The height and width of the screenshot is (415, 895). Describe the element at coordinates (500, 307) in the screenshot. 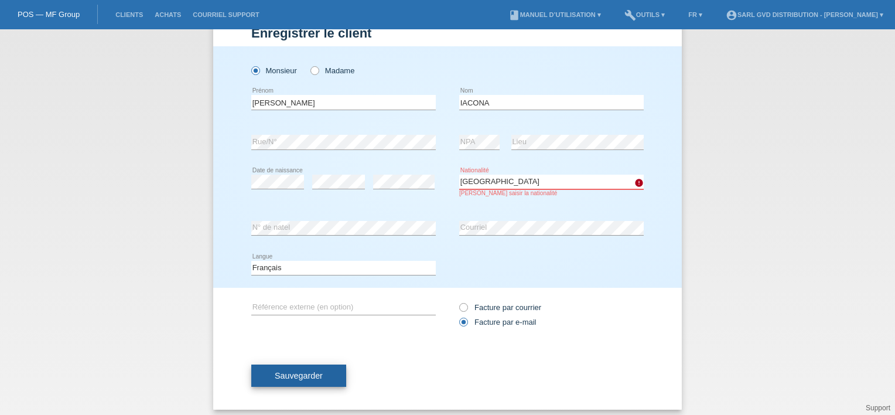

I see `label: Facture par courrier` at that location.